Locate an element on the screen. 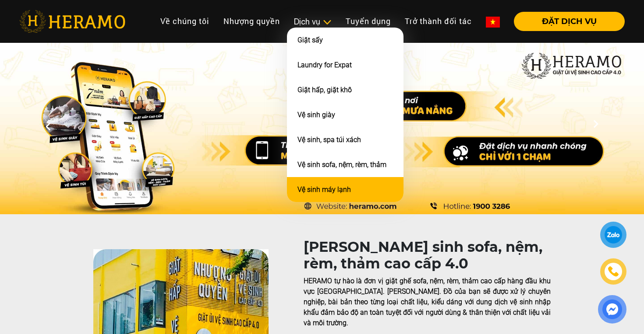 This screenshot has height=334, width=644. a: Laundry for Expat is located at coordinates (324, 65).